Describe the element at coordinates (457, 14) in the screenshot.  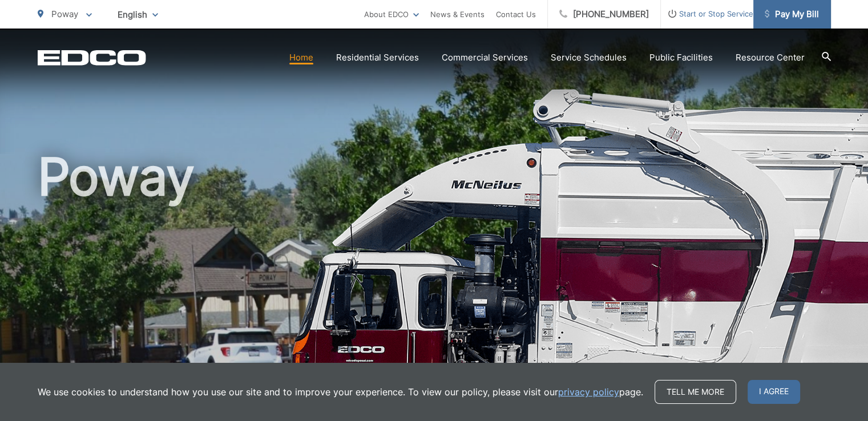
I see `a: News & Events` at that location.